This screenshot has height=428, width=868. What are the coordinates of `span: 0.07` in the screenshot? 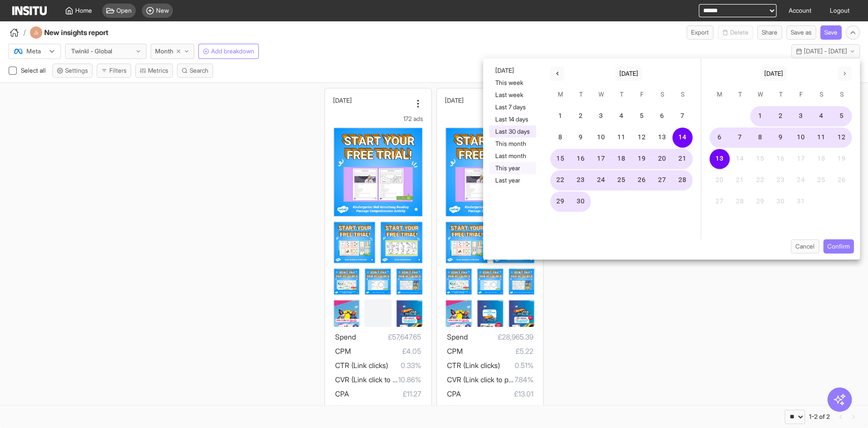 It's located at (387, 408).